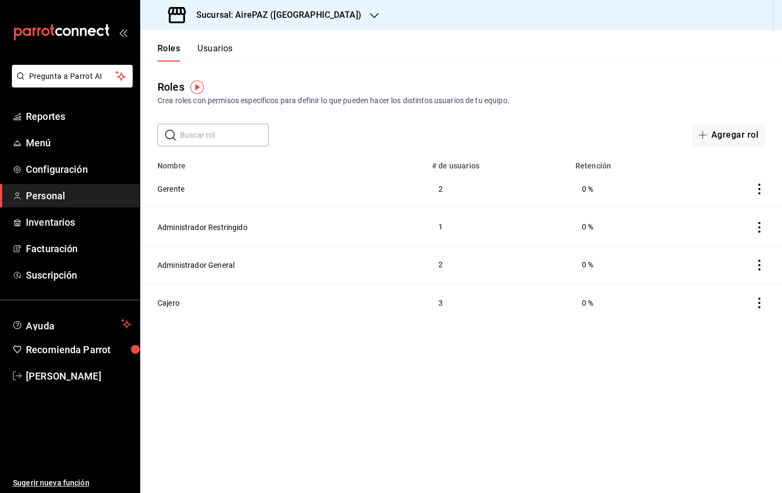 Image resolution: width=782 pixels, height=493 pixels. I want to click on span: Suscripción, so click(78, 275).